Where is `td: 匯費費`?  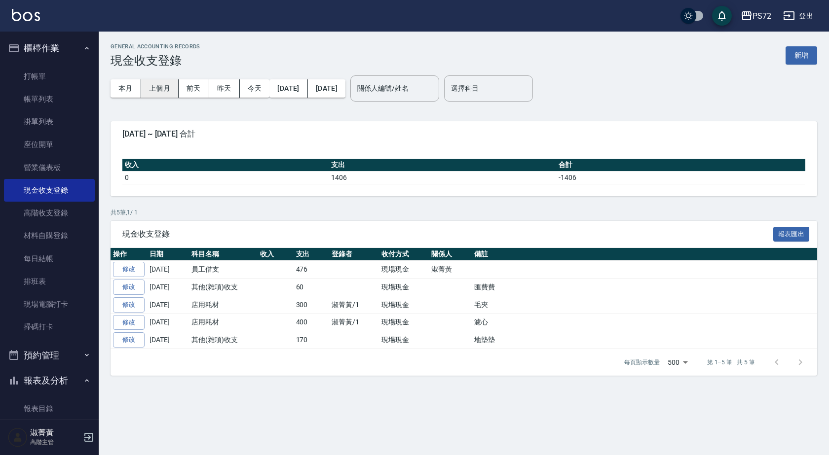 td: 匯費費 is located at coordinates (644, 288).